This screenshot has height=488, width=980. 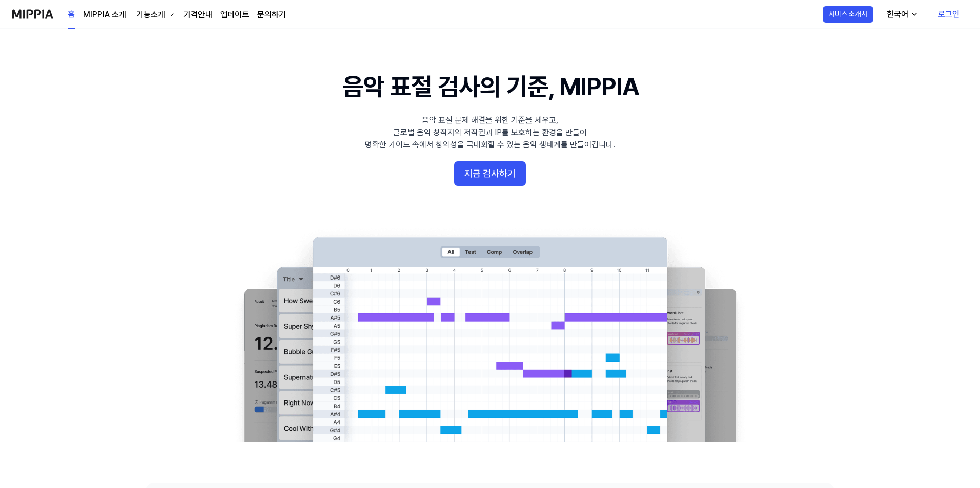 What do you see at coordinates (154, 15) in the screenshot?
I see `button: 기능소개` at bounding box center [154, 15].